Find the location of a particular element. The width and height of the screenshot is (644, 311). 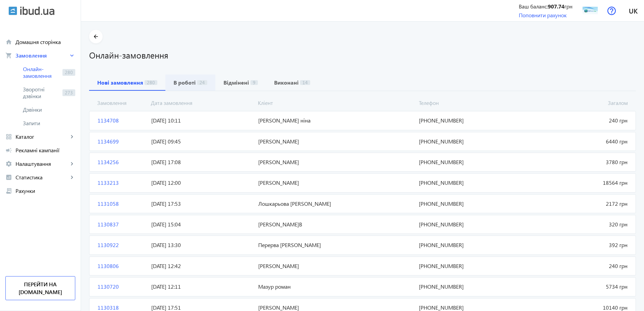

span: 273 is located at coordinates (69, 93).